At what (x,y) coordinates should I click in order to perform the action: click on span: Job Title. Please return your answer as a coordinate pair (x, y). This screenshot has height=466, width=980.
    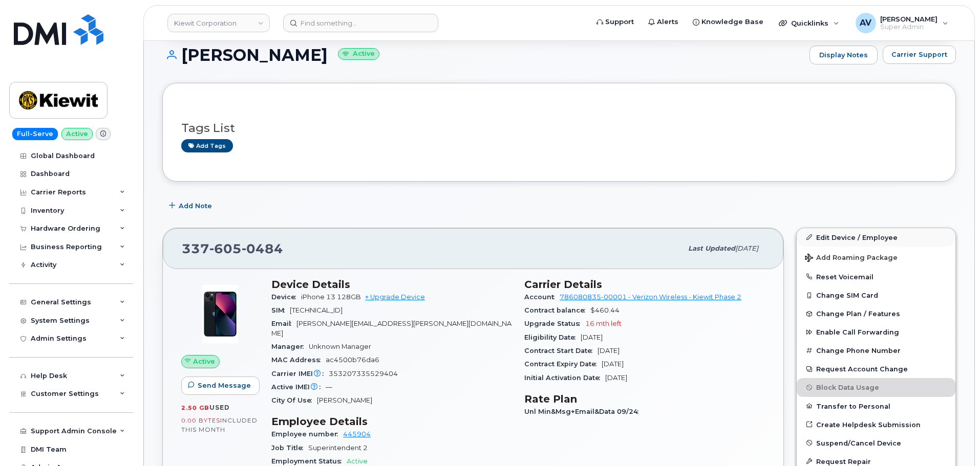
    Looking at the image, I should click on (290, 448).